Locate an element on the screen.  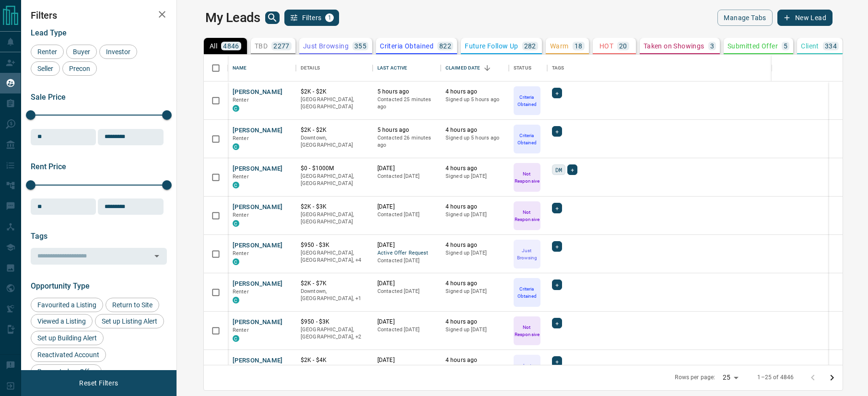
p: Client is located at coordinates (810, 46).